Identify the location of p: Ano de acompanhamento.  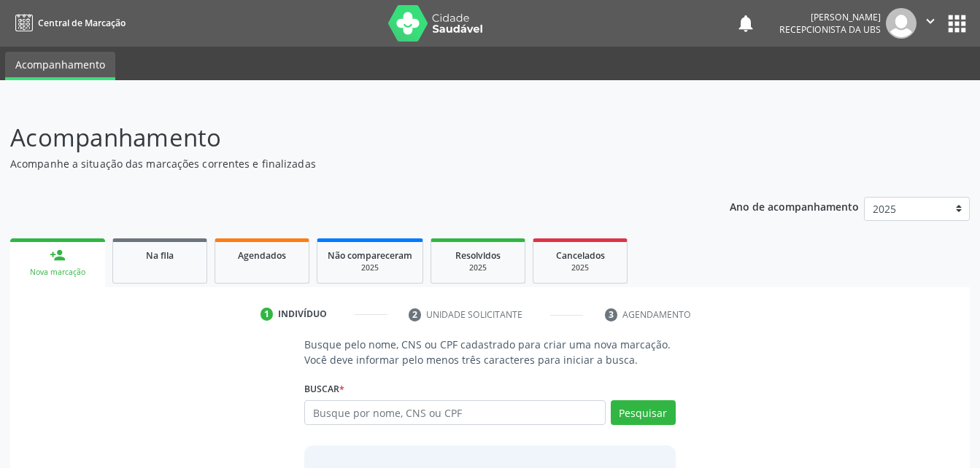
(794, 206).